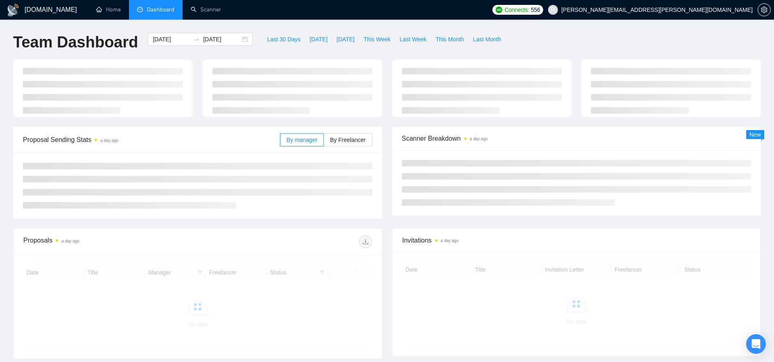 The image size is (774, 362). Describe the element at coordinates (284, 39) in the screenshot. I see `span: Last 30 Days` at that location.